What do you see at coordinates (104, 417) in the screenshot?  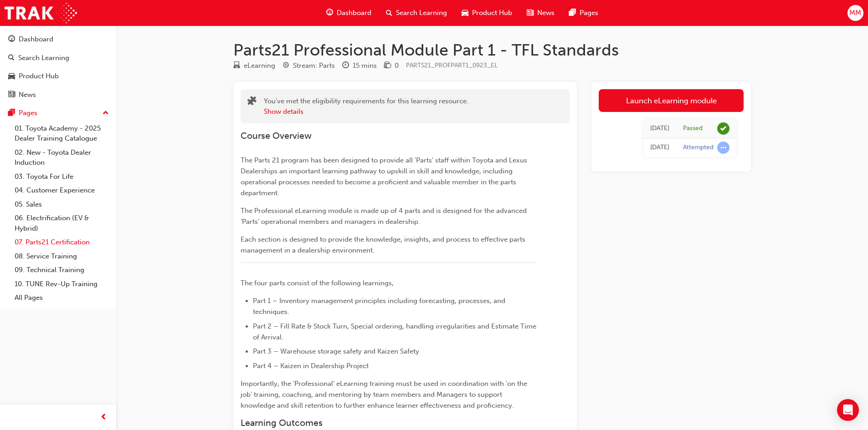 I see `span: prev-icon` at bounding box center [104, 417].